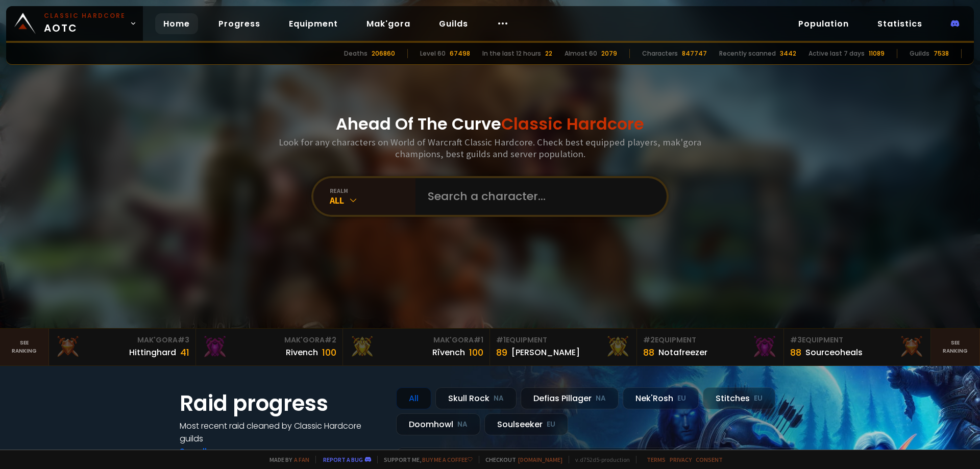 This screenshot has width=980, height=469. Describe the element at coordinates (286, 460) in the screenshot. I see `span: Made by` at that location.